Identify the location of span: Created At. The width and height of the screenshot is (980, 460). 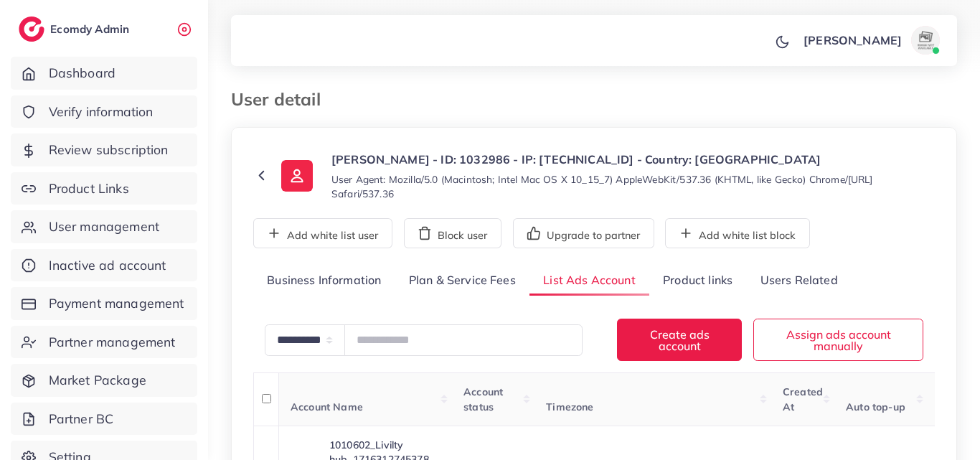
(803, 399).